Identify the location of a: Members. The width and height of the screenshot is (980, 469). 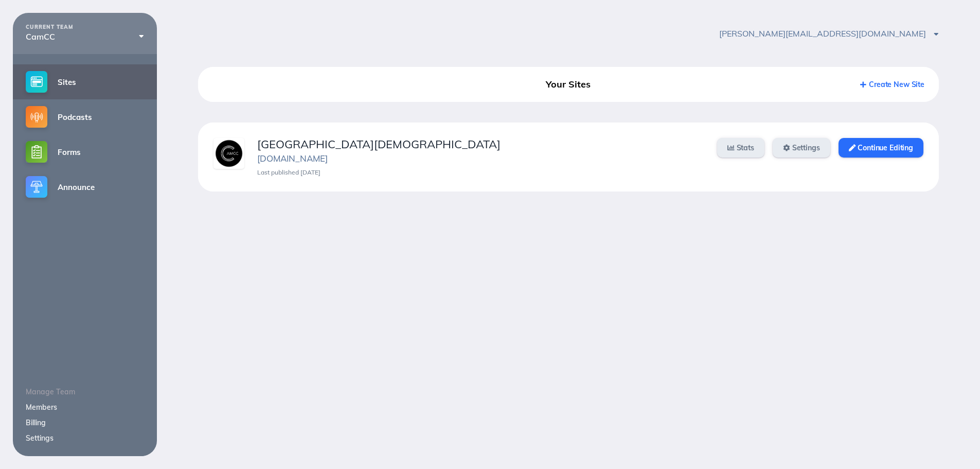
(41, 407).